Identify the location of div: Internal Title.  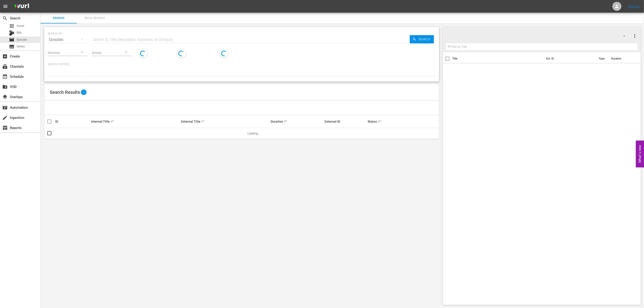
(135, 122).